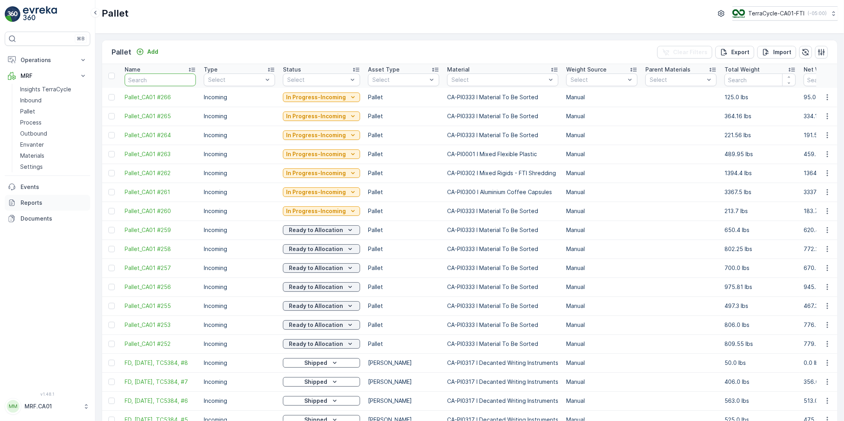 The height and width of the screenshot is (421, 844). I want to click on span: Pallet_CA01 #262, so click(160, 173).